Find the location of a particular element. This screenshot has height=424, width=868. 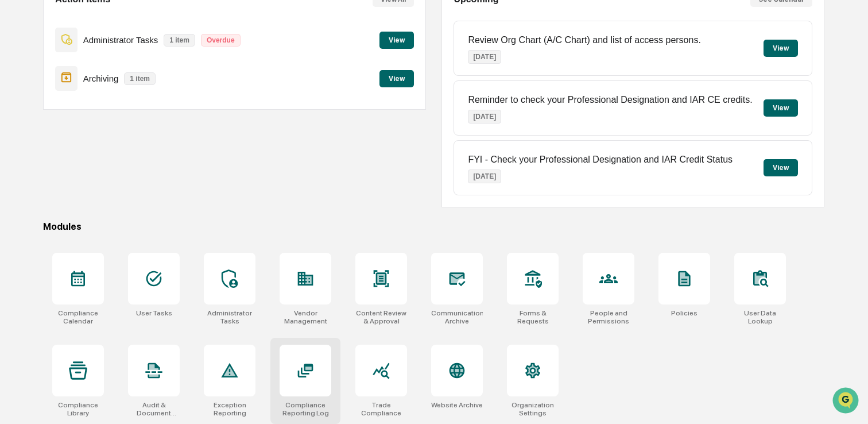

div: Exception Reporting is located at coordinates (230, 409).